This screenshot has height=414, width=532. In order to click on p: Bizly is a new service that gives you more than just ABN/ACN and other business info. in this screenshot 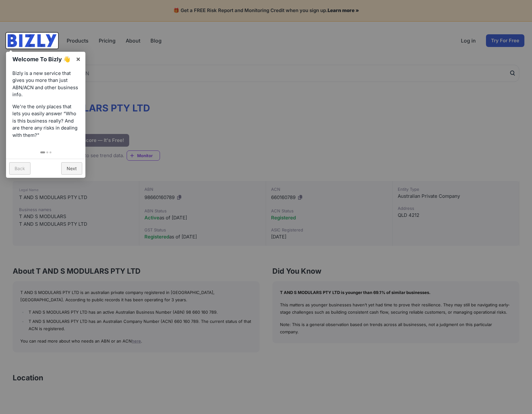, I will do `click(46, 84)`.